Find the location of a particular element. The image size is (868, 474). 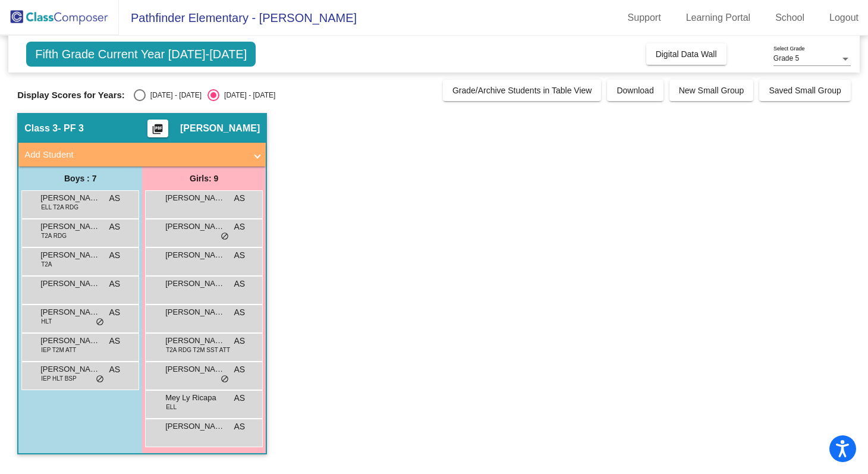

button: Saved Small Group is located at coordinates (805, 90).